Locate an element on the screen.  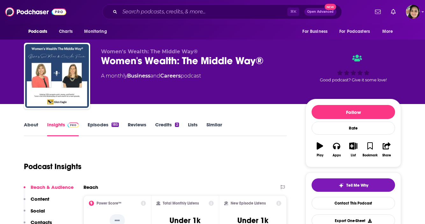
a: Episodes185 is located at coordinates (103, 129).